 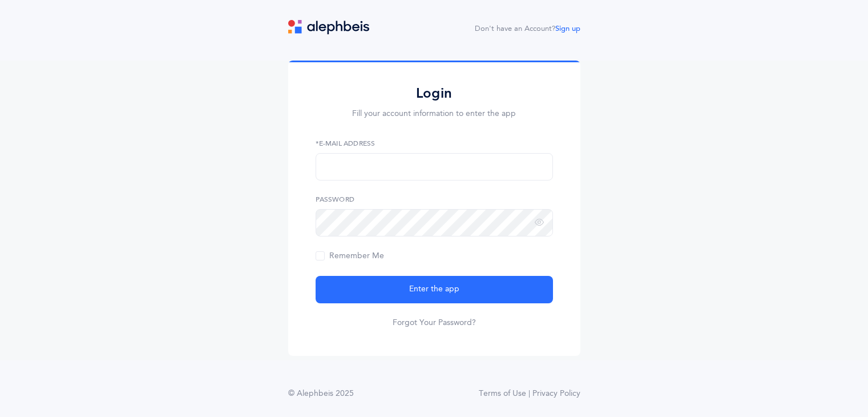 I want to click on img: logo.svg, so click(x=329, y=27).